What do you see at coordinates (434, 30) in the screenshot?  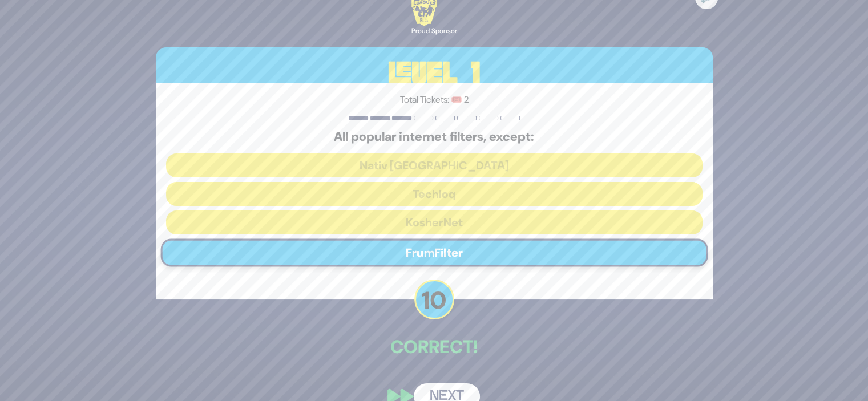 I see `div: Proud Sponsor` at bounding box center [434, 30].